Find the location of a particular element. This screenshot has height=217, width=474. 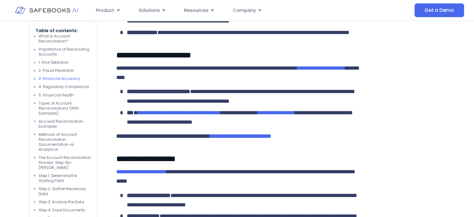

li: Account Reconciliation Examples is located at coordinates (65, 123).